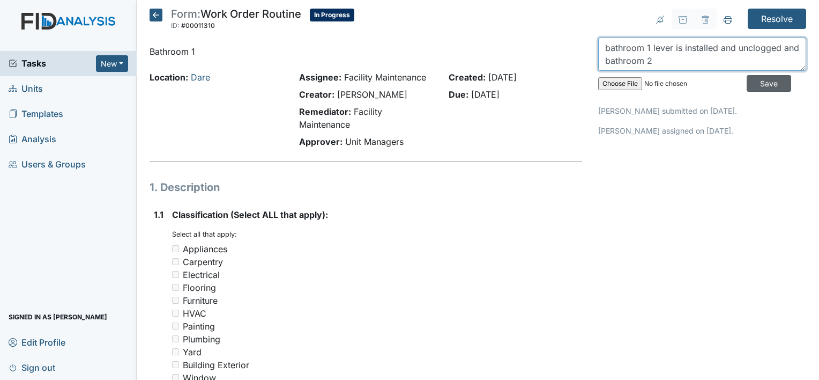 This screenshot has height=380, width=819. I want to click on div: Work Order Routine, so click(236, 20).